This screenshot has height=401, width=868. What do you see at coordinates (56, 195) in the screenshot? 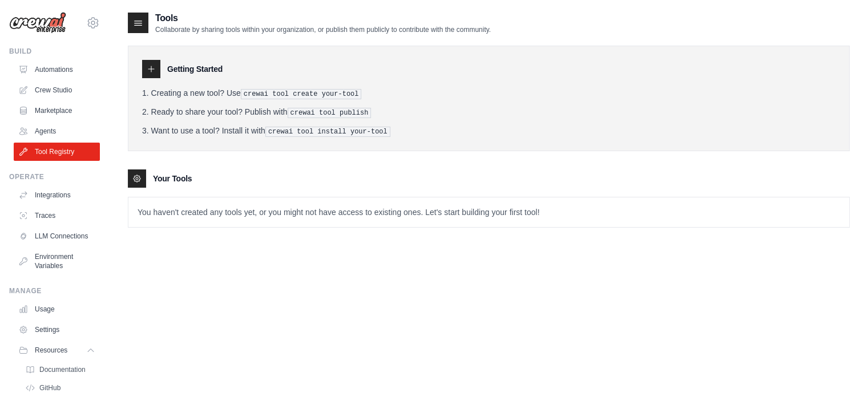
I see `a: Integrations` at bounding box center [56, 195].